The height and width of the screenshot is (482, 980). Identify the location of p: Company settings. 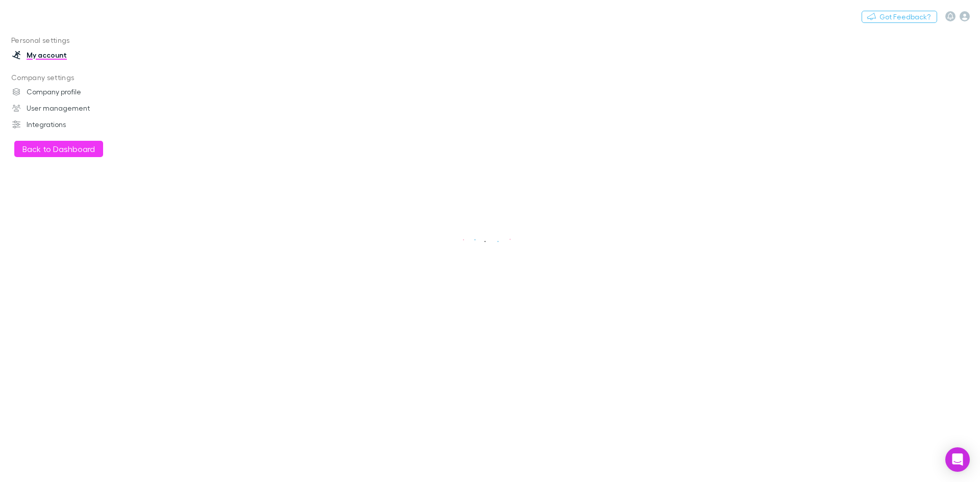
(70, 77).